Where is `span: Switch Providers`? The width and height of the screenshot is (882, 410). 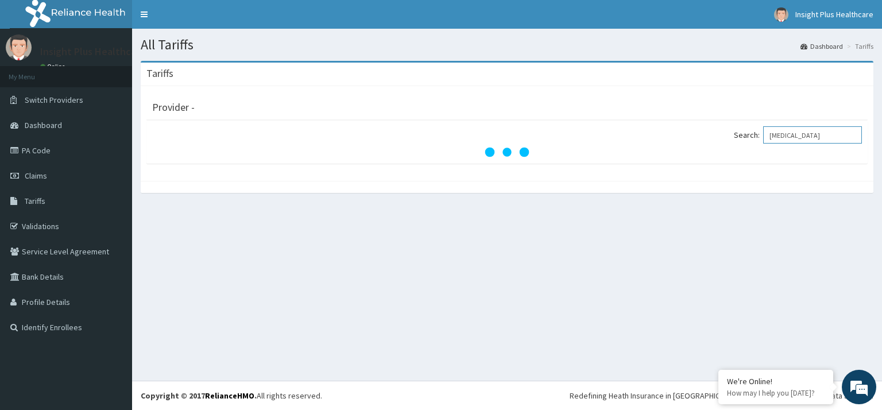 span: Switch Providers is located at coordinates (54, 100).